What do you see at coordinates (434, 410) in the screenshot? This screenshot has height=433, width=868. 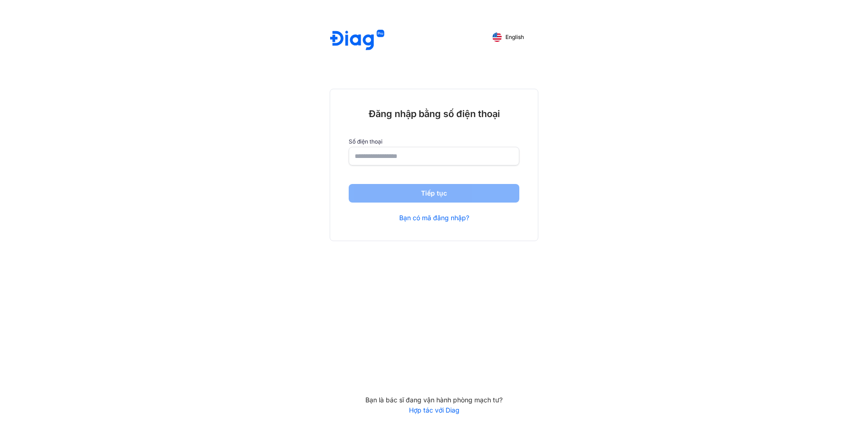 I see `a: Hợp tác với Diag` at bounding box center [434, 410].